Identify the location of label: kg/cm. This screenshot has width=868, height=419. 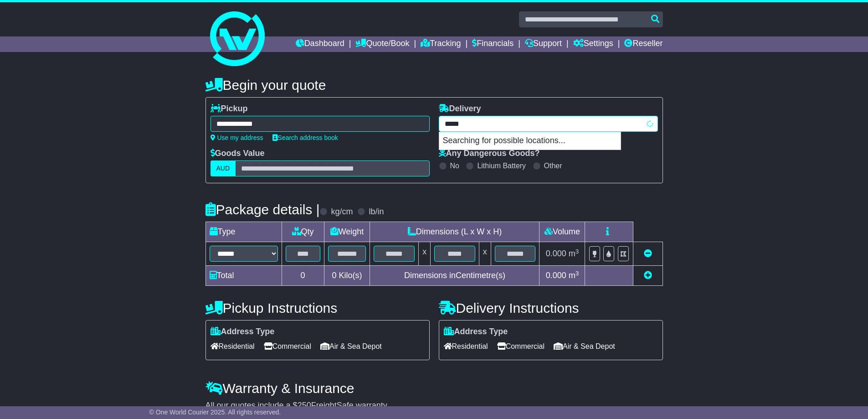
(342, 212).